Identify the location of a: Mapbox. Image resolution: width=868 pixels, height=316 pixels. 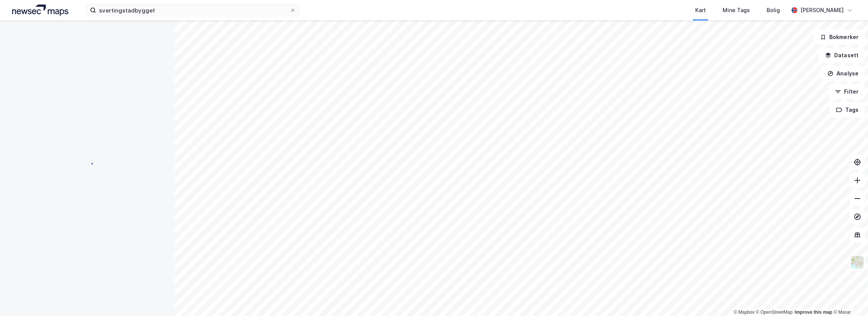
(744, 312).